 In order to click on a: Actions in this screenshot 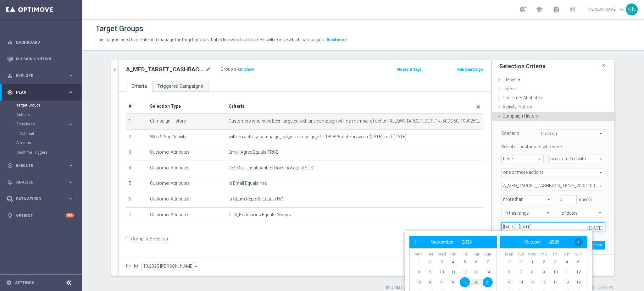, I will do `click(41, 115)`.